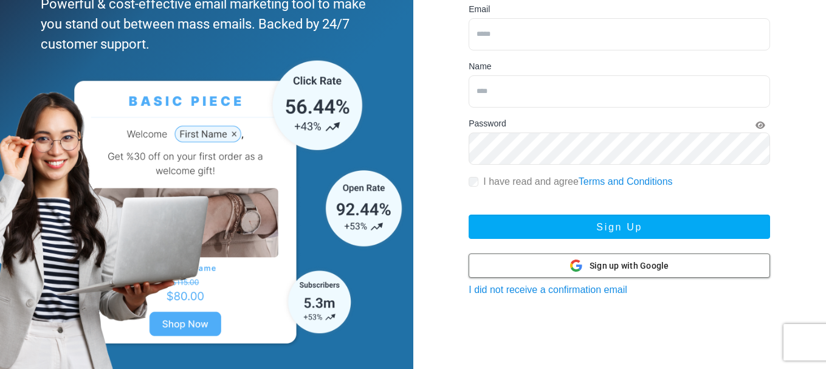 This screenshot has height=369, width=826. Describe the element at coordinates (626, 181) in the screenshot. I see `a: Terms and Conditions` at that location.